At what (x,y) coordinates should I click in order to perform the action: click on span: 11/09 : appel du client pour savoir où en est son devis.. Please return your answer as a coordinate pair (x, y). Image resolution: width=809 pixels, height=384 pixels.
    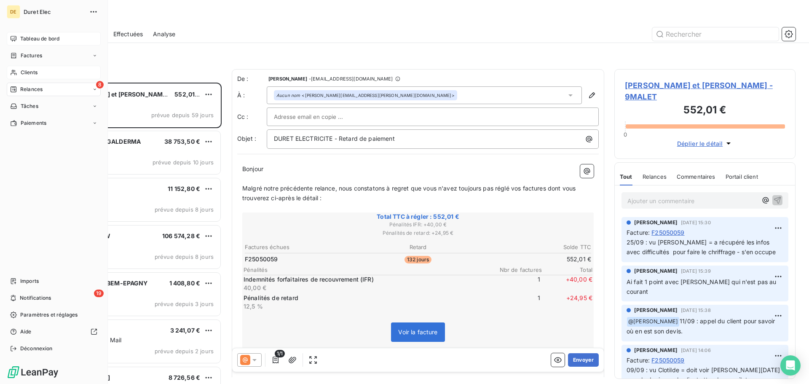
    Looking at the image, I should click on (702, 326).